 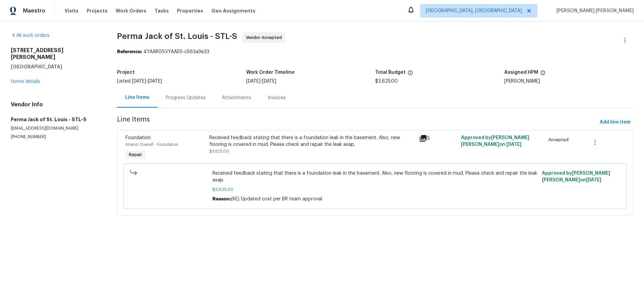 I want to click on span: Received feedback stating that there is a foundation leak in the basement. Also, new flooring is ..., so click(x=375, y=177).